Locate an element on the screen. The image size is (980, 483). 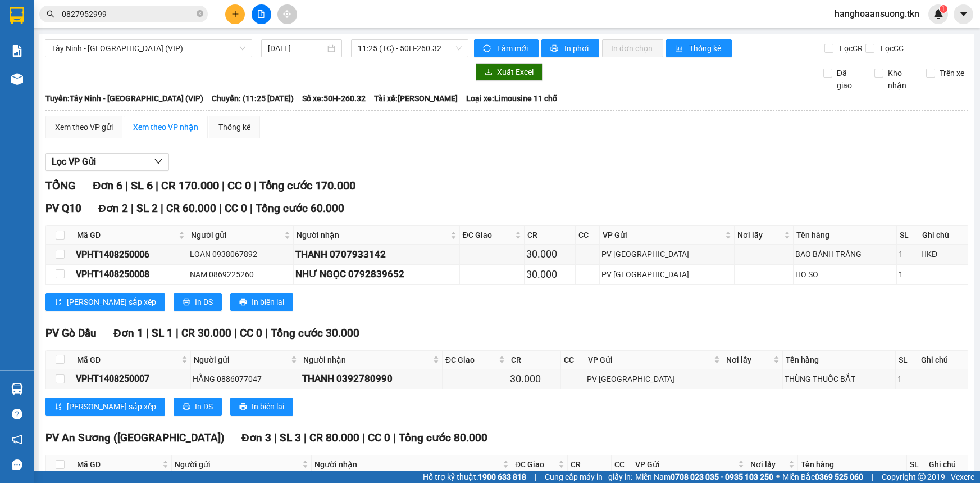
span: SL 2 is located at coordinates (147, 208).